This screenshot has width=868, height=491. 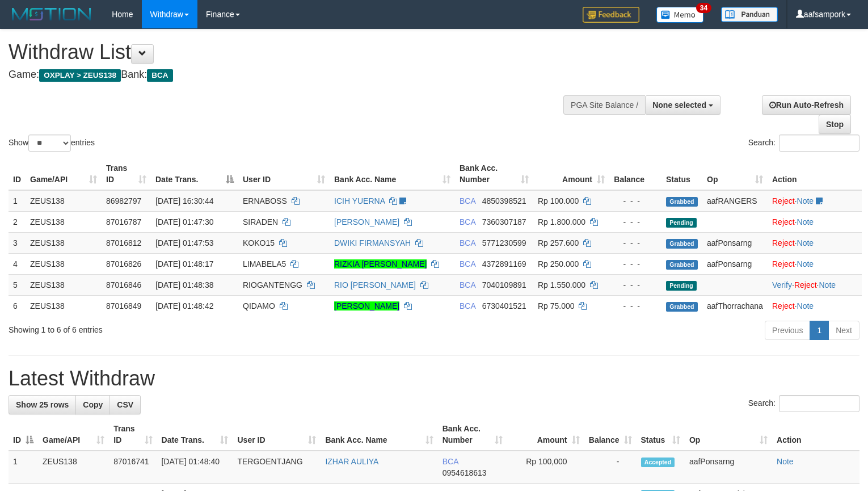 I want to click on select: Showentries, so click(x=50, y=143).